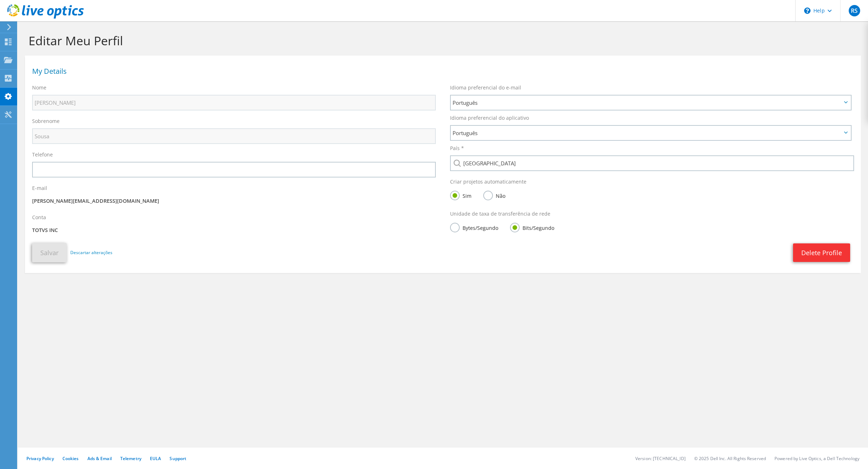 Image resolution: width=868 pixels, height=469 pixels. Describe the element at coordinates (177, 459) in the screenshot. I see `a: Support` at that location.